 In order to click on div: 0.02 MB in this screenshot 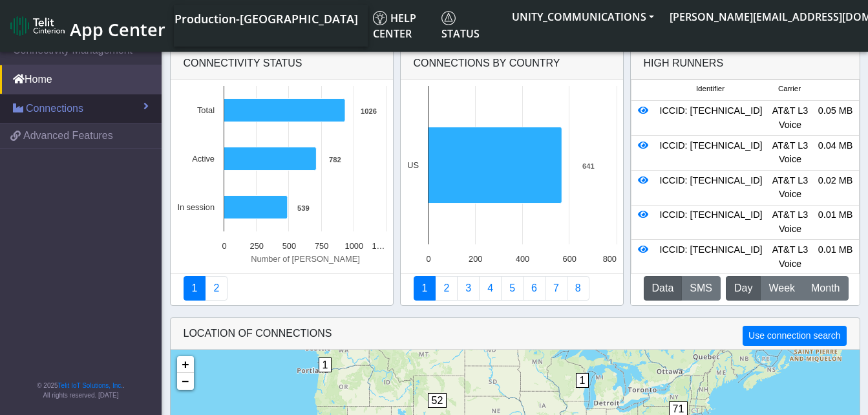, I will do `click(836, 187)`.